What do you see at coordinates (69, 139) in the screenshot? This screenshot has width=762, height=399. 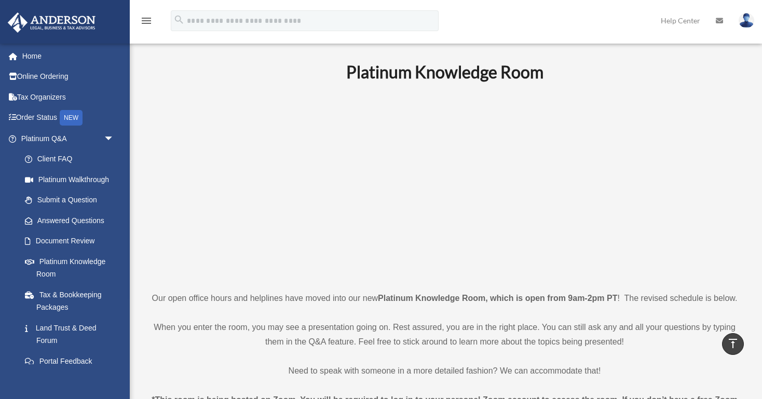 I see `a: Platinum Q&Aarrow_drop_down` at bounding box center [69, 139].